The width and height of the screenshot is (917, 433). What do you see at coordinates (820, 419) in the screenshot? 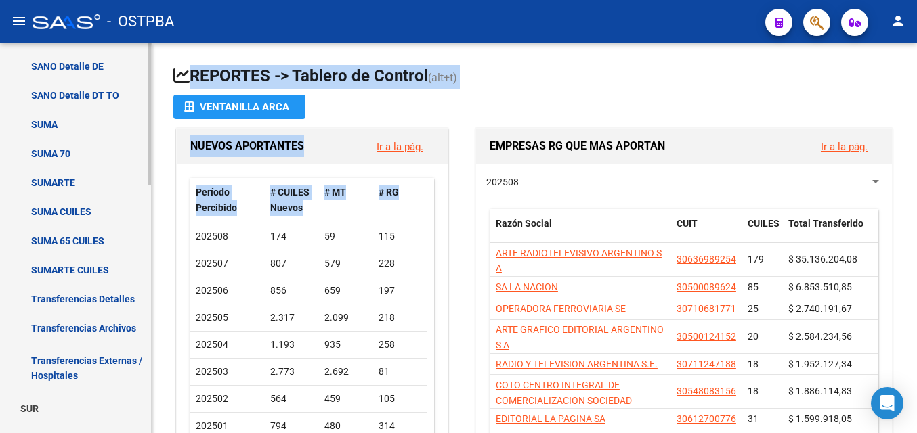
I see `span: $ 1.599.918,05` at bounding box center [820, 419].